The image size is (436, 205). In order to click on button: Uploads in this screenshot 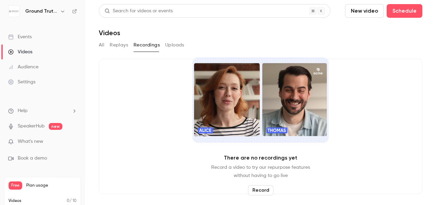, I will do `click(175, 45)`.